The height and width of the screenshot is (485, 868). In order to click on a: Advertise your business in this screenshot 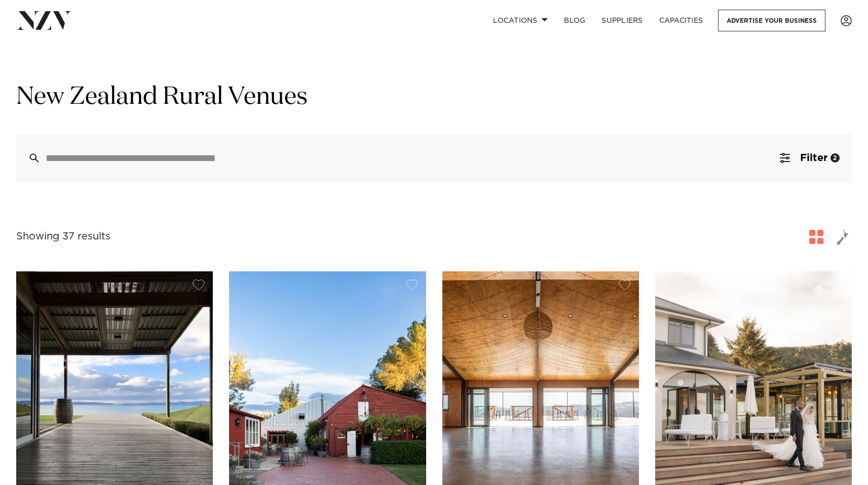, I will do `click(772, 20)`.